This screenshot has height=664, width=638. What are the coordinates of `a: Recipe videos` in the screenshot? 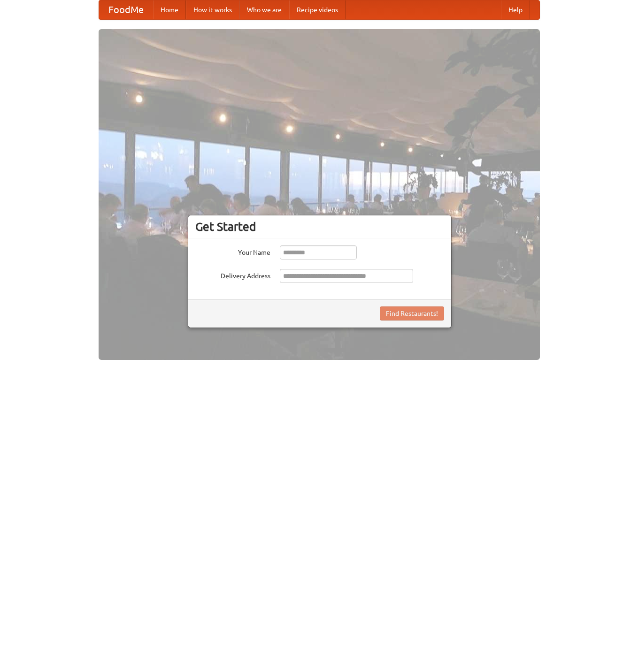 It's located at (317, 10).